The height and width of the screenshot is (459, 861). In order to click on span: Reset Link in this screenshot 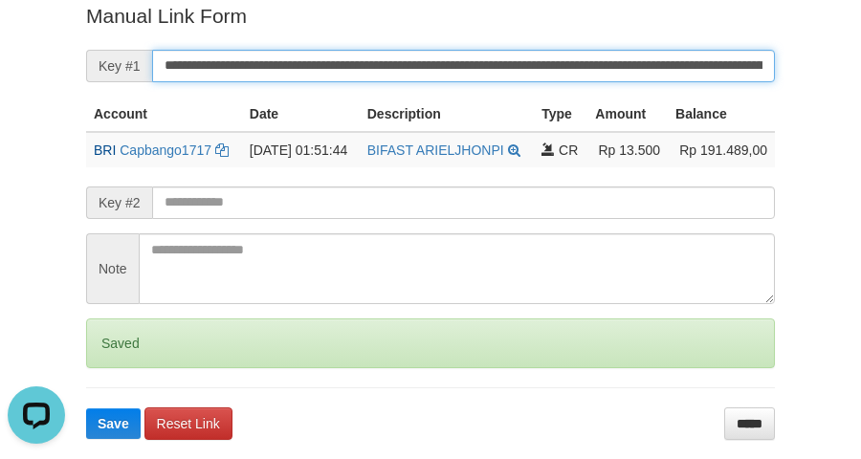, I will do `click(188, 424)`.